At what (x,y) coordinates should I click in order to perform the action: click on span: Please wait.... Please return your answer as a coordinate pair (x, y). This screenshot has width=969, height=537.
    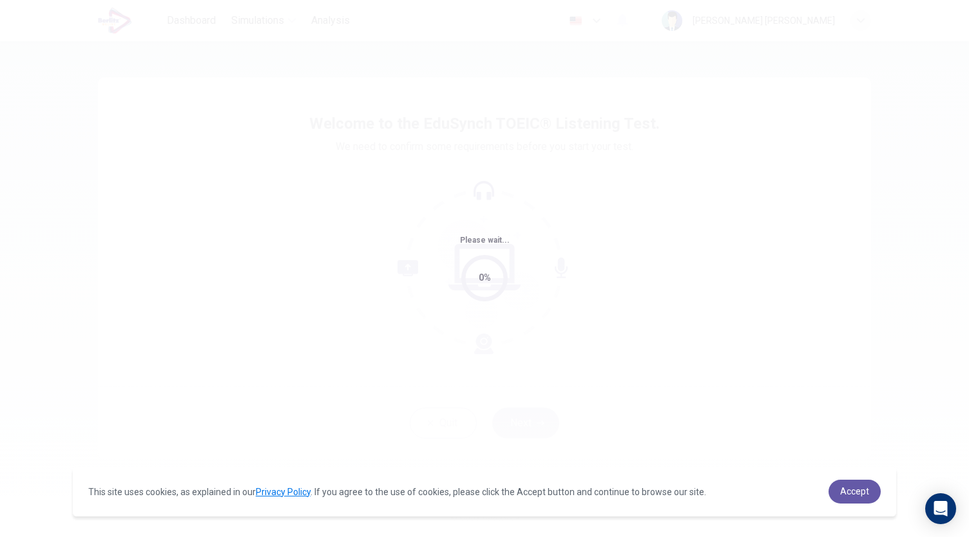
    Looking at the image, I should click on (484, 240).